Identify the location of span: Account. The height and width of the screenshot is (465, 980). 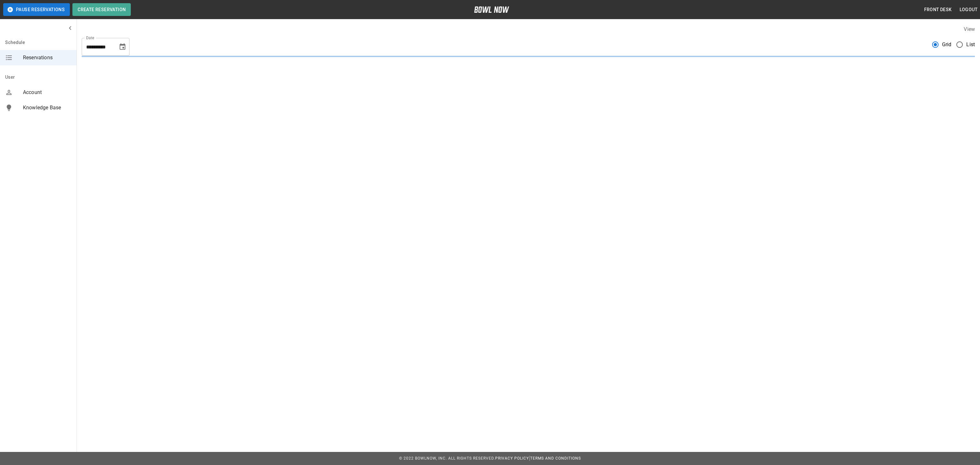
(47, 92).